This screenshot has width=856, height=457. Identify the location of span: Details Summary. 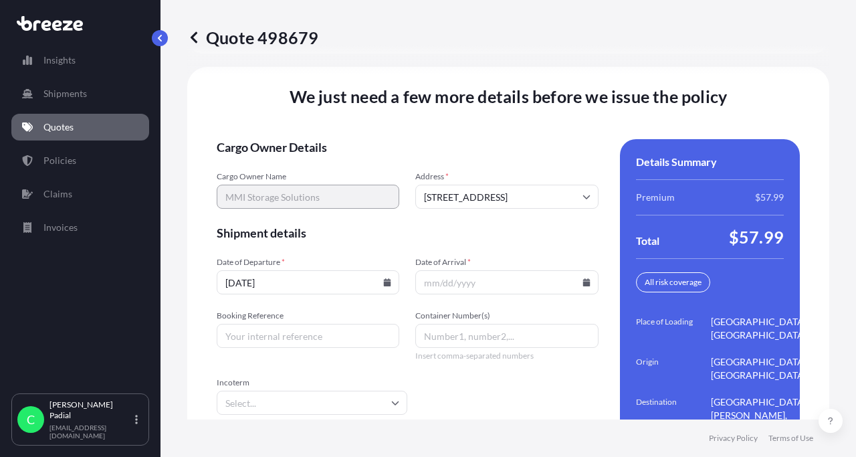
(676, 162).